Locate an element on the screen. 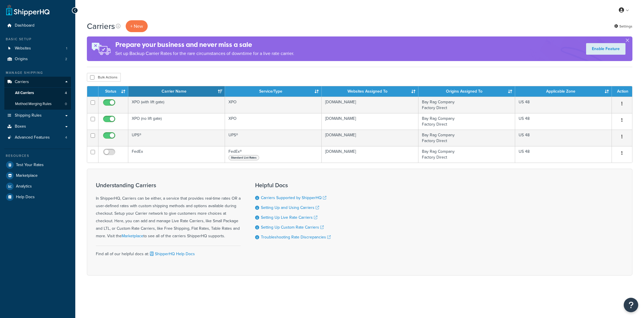 Image resolution: width=644 pixels, height=318 pixels. li: Analytics is located at coordinates (37, 187).